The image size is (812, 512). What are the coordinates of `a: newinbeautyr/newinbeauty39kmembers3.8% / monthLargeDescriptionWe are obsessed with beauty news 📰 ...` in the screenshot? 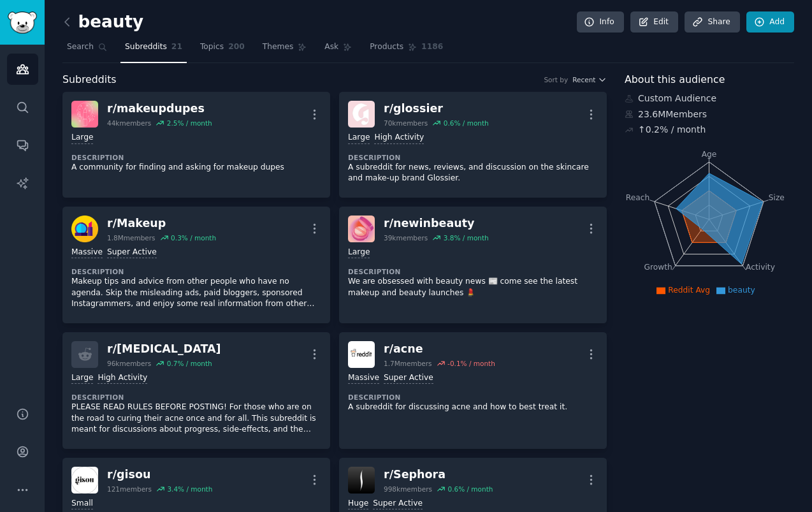 It's located at (473, 265).